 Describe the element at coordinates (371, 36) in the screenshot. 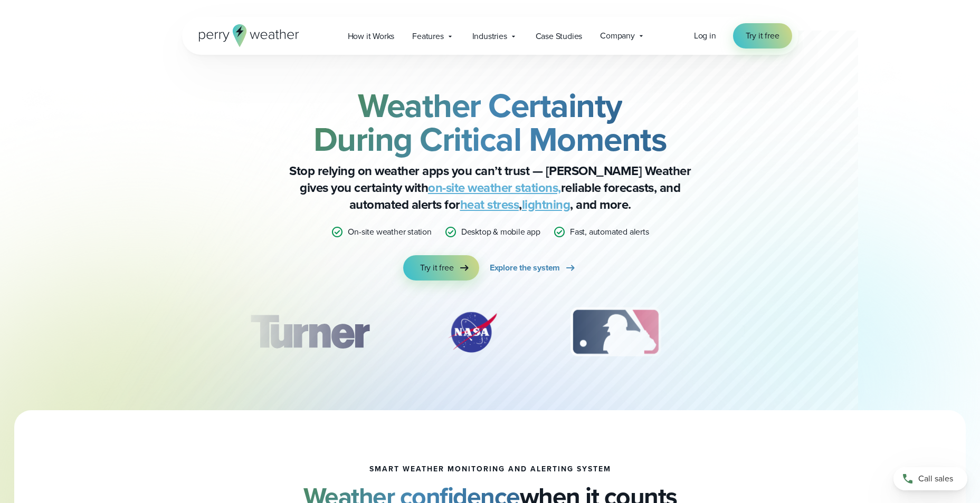

I see `span: How it Works` at that location.